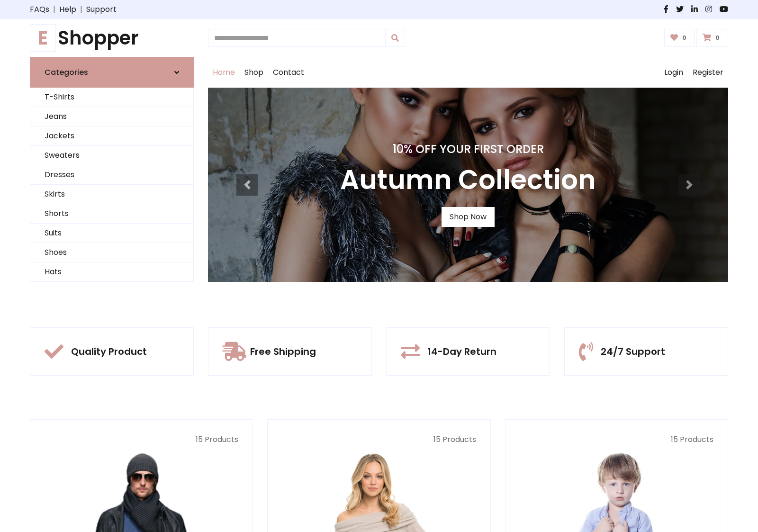  I want to click on h3: Autumn Collection, so click(468, 180).